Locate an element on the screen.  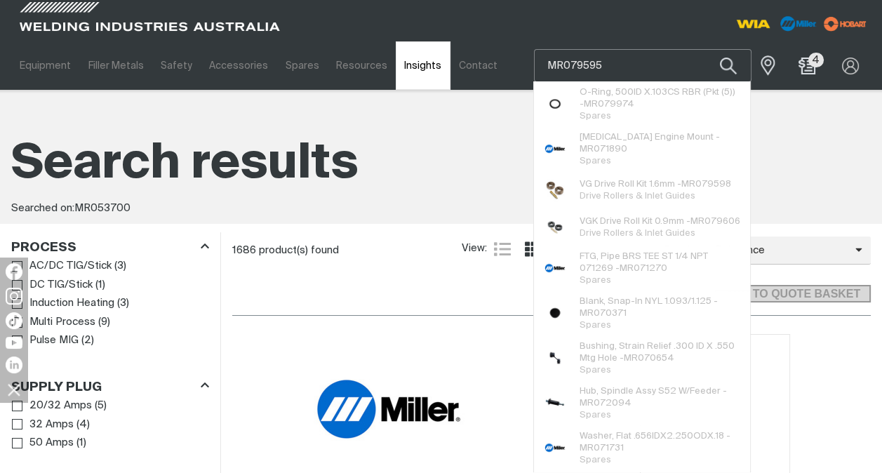
span: AC/DC TIG/Stick is located at coordinates (70, 266).